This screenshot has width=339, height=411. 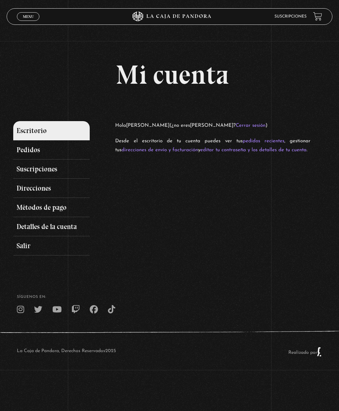 I want to click on a: Salir, so click(x=51, y=246).